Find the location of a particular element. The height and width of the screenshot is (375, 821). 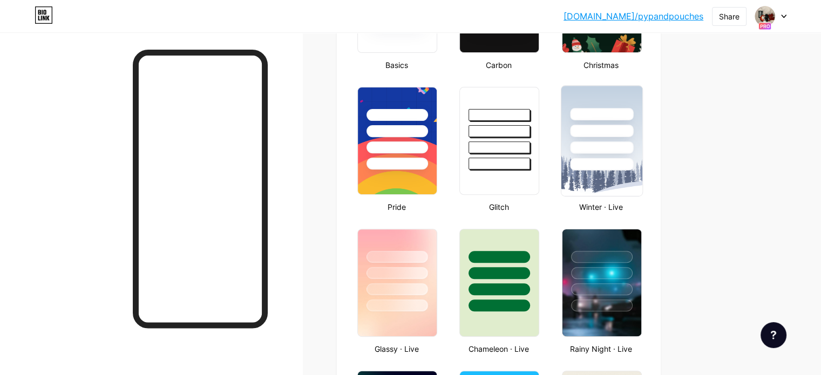

div: Rainy Night · Live is located at coordinates (601, 349).